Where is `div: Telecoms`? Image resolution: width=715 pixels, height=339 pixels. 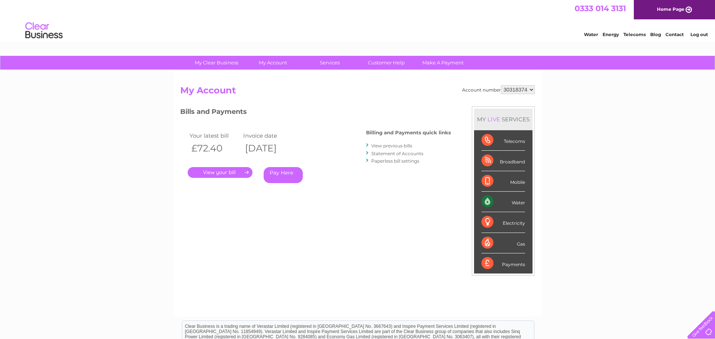
div: Telecoms is located at coordinates (503, 140).